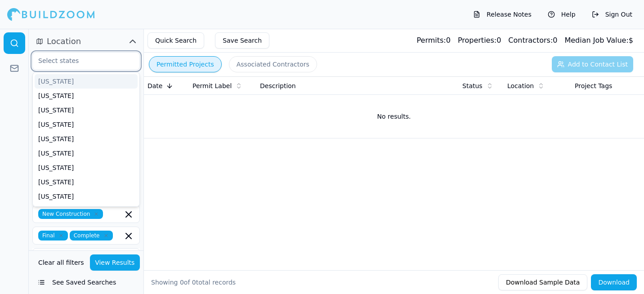  Describe the element at coordinates (273, 65) in the screenshot. I see `button: Associated Contractors` at that location.